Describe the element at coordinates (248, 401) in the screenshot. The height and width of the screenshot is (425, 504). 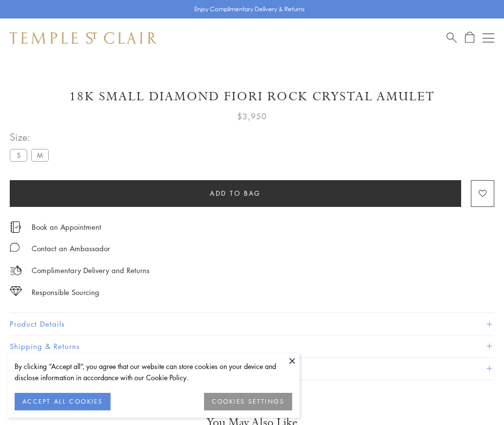
I see `button: COOKIES SETTINGS` at that location.